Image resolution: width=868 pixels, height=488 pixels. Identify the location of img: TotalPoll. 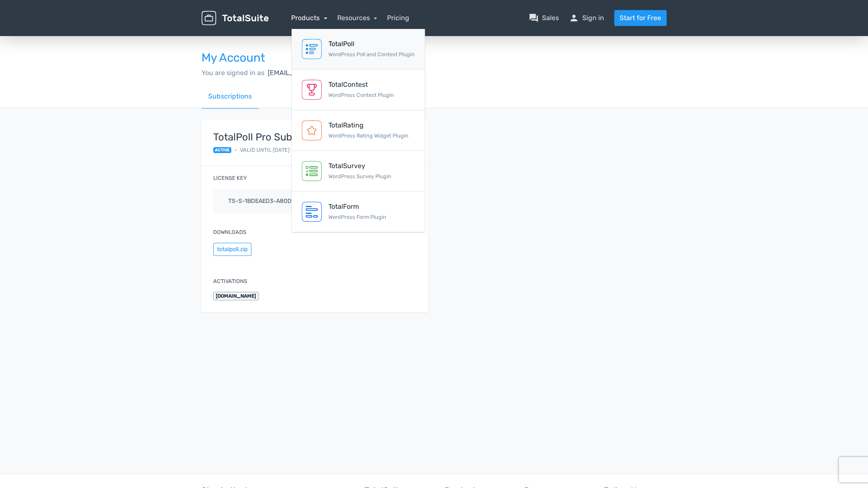
(311, 49).